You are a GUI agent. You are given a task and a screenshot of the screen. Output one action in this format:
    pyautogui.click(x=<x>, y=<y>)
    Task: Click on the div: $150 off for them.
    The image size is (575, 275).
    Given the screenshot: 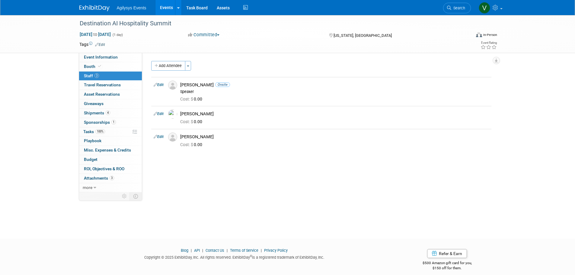 What is the action you would take?
    pyautogui.click(x=447, y=268)
    